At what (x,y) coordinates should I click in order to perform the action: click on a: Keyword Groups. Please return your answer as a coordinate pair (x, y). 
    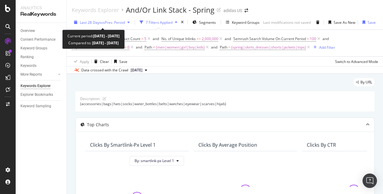
    Looking at the image, I should click on (41, 48).